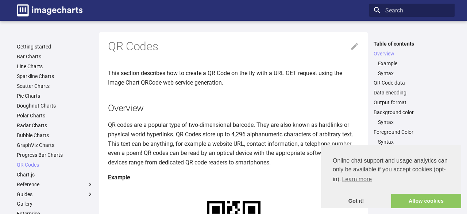 The image size is (467, 214). What do you see at coordinates (426, 201) in the screenshot?
I see `a: allow cookies` at bounding box center [426, 201].